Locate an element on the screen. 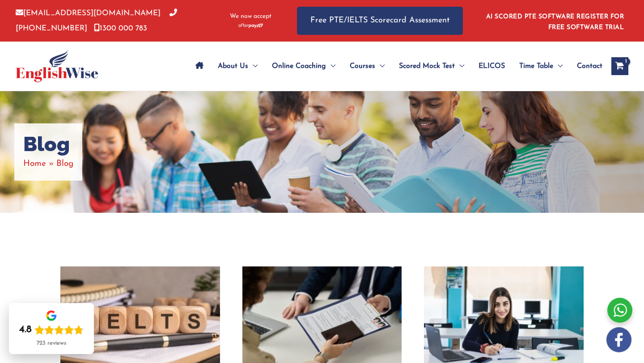 Image resolution: width=644 pixels, height=363 pixels. a: Contact is located at coordinates (586, 66).